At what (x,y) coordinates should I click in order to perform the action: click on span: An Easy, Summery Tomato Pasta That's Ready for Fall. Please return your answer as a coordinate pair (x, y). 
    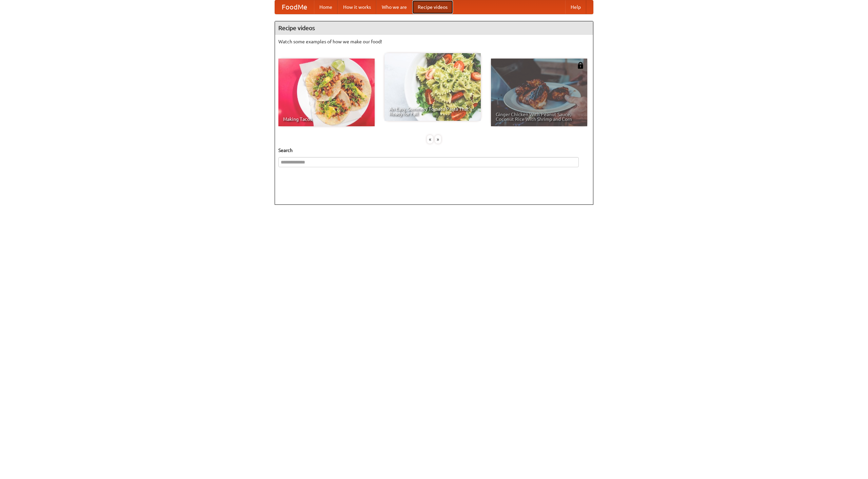
    Looking at the image, I should click on (433, 111).